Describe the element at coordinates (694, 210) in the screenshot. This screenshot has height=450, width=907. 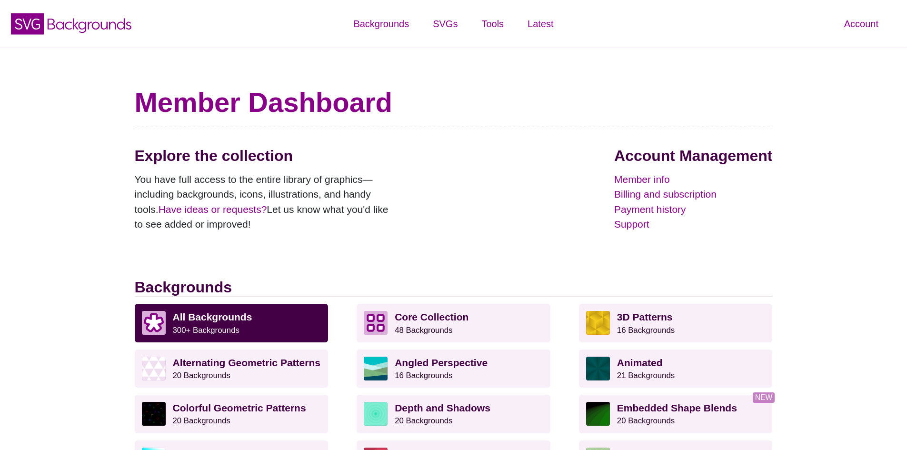
I see `a: Payment history` at that location.